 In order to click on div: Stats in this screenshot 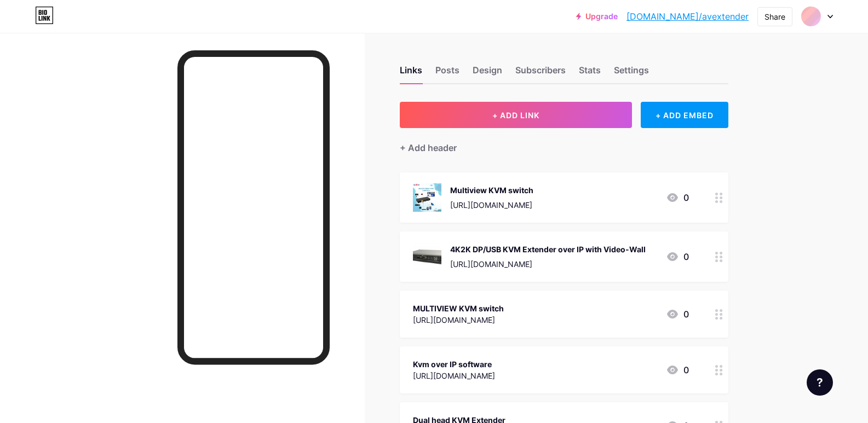, I will do `click(589, 73)`.